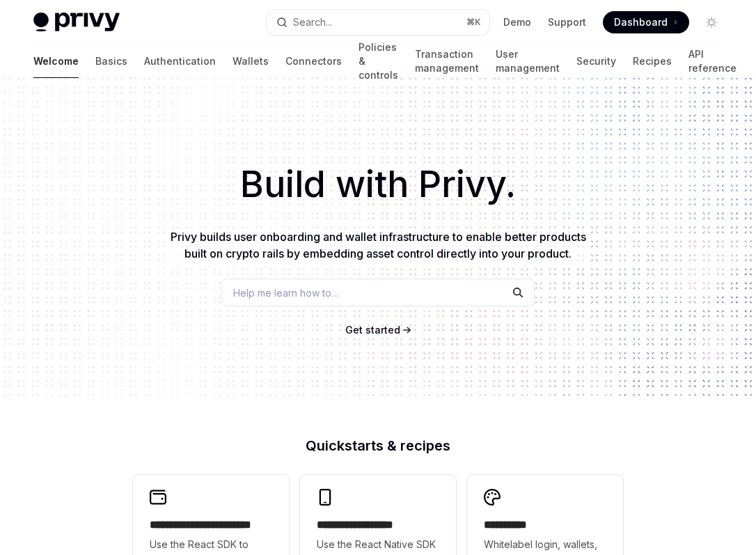  Describe the element at coordinates (112, 61) in the screenshot. I see `a: Basics` at that location.